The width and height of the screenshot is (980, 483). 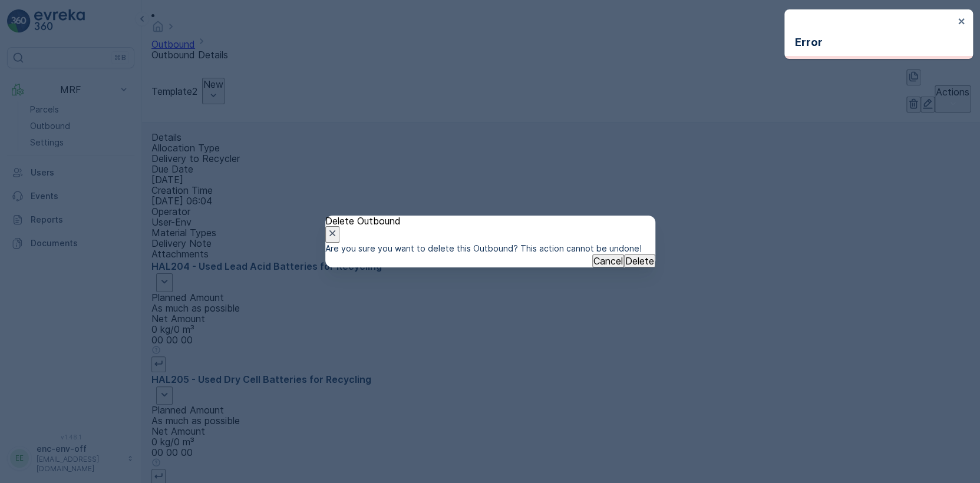 I want to click on button: Delete, so click(x=639, y=261).